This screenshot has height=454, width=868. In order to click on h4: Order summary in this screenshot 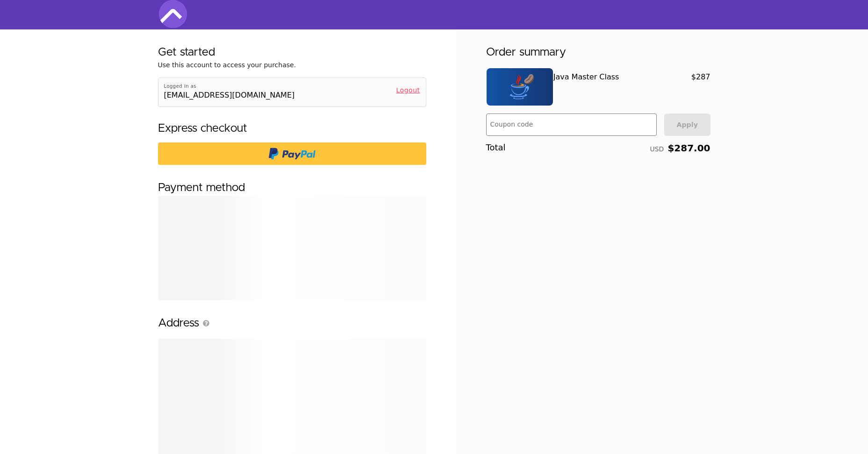, I will do `click(526, 52)`.